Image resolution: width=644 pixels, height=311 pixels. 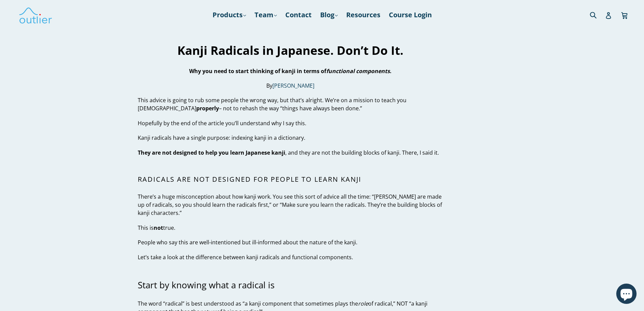 I want to click on strong: They are not designed to help you learn Japanese kanji, so click(x=212, y=152).